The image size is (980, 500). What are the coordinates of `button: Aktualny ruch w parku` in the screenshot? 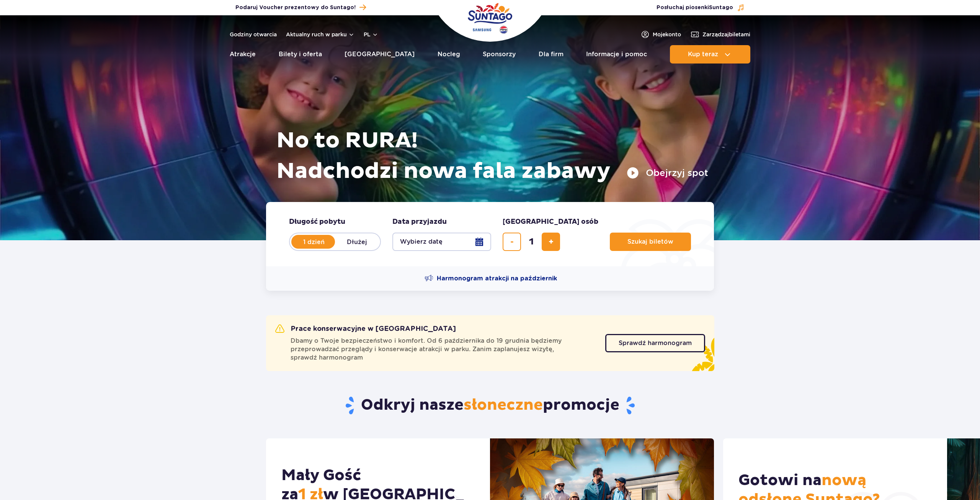 It's located at (320, 35).